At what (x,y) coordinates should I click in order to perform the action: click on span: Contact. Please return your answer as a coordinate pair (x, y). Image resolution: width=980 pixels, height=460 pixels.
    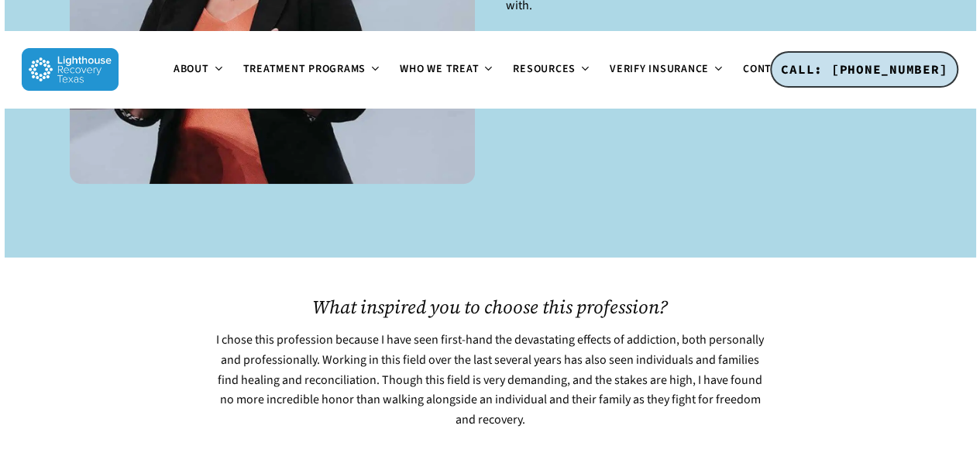
    Looking at the image, I should click on (767, 69).